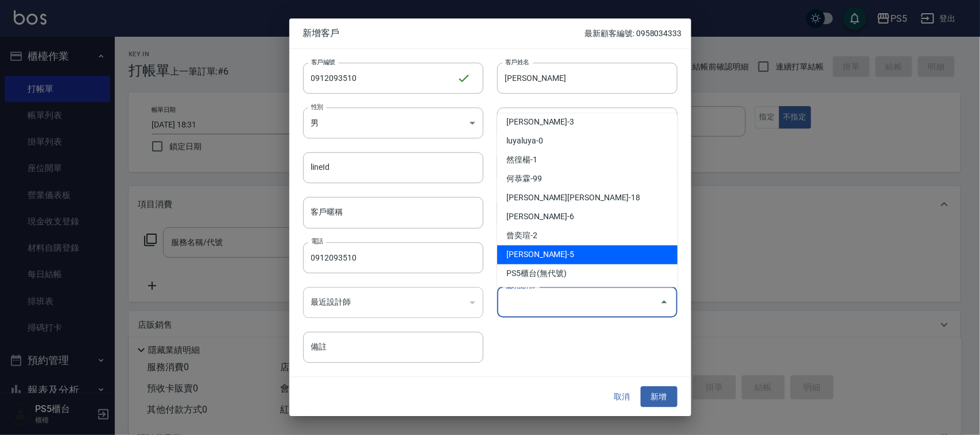  What do you see at coordinates (622, 397) in the screenshot?
I see `button: 取消` at bounding box center [622, 397].